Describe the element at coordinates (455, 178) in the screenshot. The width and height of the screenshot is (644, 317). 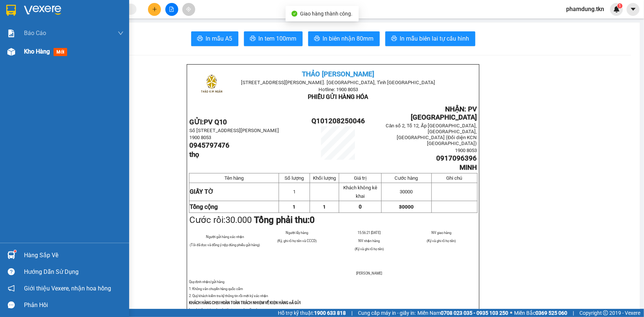
I see `span: Ghi chú` at that location.